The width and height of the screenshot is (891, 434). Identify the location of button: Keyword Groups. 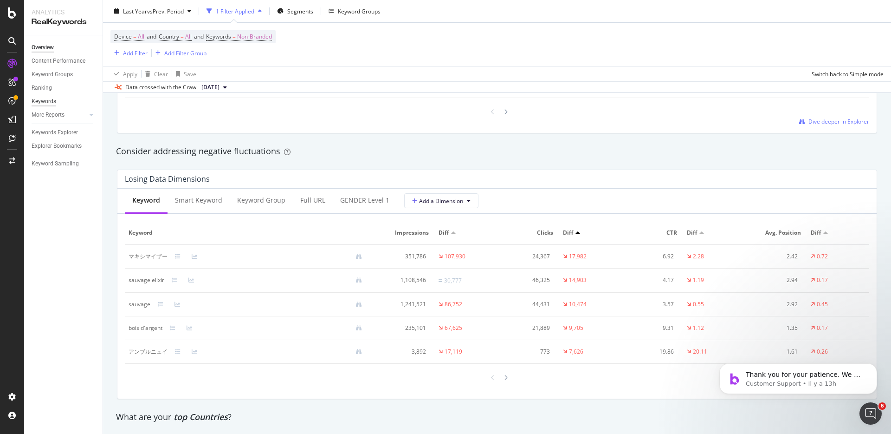
(355, 11).